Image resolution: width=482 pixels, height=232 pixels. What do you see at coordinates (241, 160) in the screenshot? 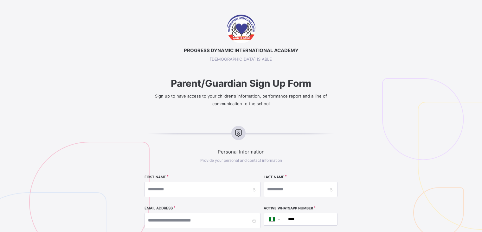
I see `span: Provide your personal and contact information` at bounding box center [241, 160].